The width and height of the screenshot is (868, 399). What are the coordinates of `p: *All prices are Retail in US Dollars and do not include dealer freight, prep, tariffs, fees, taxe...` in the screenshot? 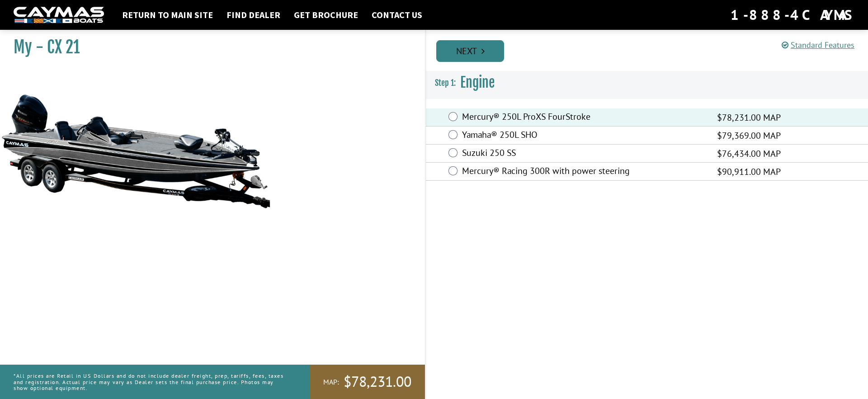 It's located at (152, 382).